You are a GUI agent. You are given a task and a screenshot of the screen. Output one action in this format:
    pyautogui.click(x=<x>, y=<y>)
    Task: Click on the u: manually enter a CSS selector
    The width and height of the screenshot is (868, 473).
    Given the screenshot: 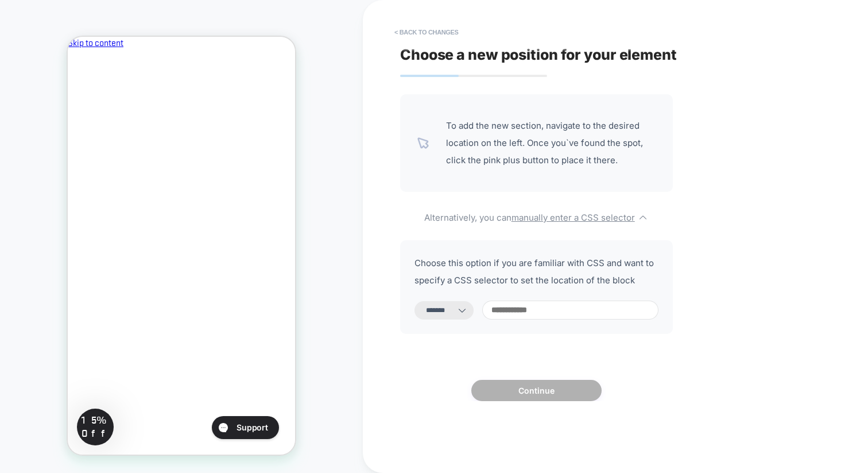 What is the action you would take?
    pyautogui.click(x=573, y=217)
    